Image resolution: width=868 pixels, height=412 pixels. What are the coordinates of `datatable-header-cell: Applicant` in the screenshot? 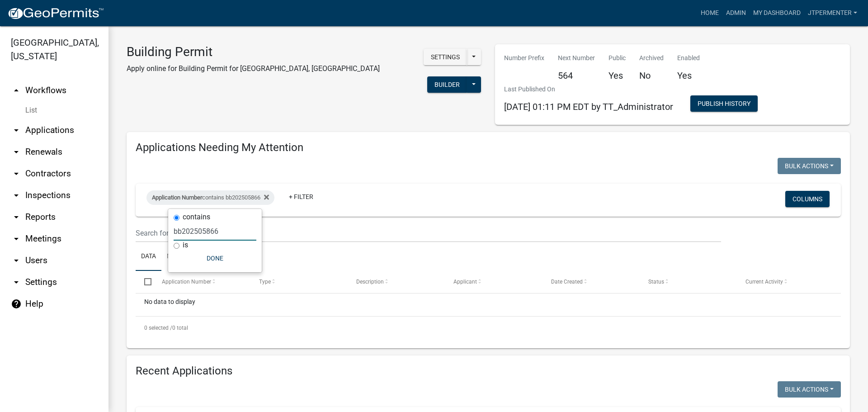 It's located at (493, 282).